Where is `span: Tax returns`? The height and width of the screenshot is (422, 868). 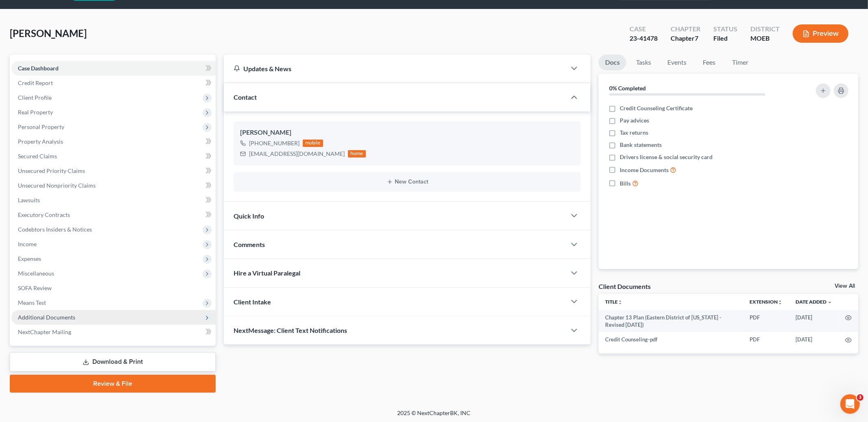 span: Tax returns is located at coordinates (634, 133).